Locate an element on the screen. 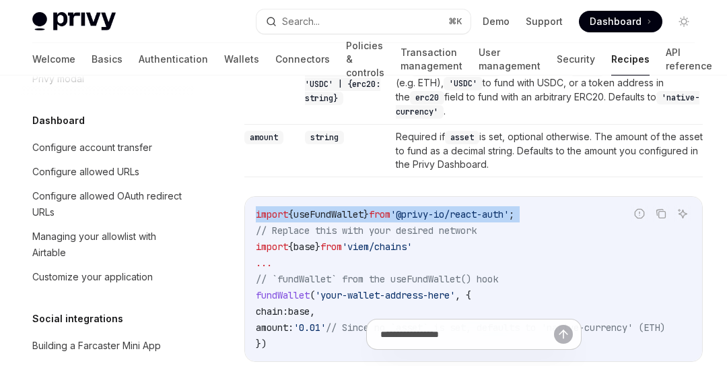  a: Authentication is located at coordinates (173, 59).